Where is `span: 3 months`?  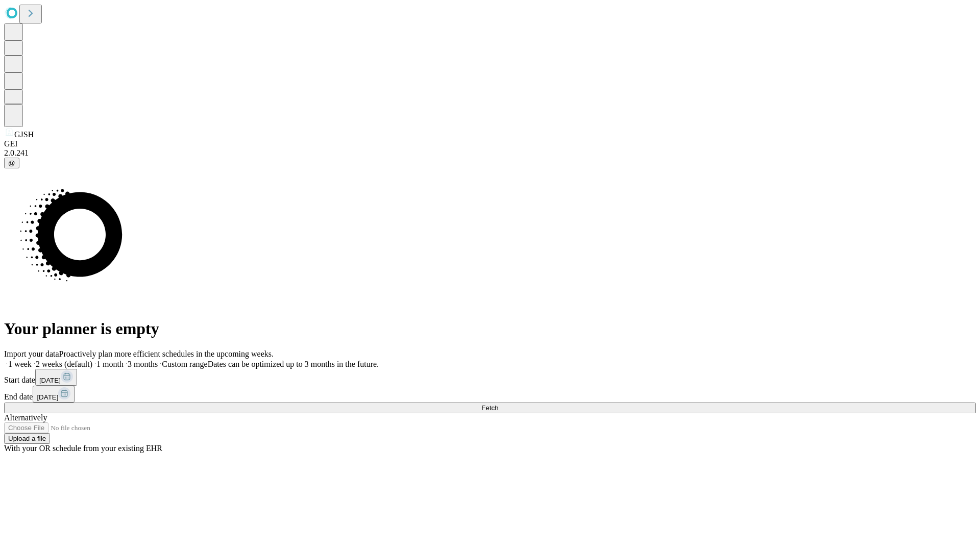 span: 3 months is located at coordinates (142, 364).